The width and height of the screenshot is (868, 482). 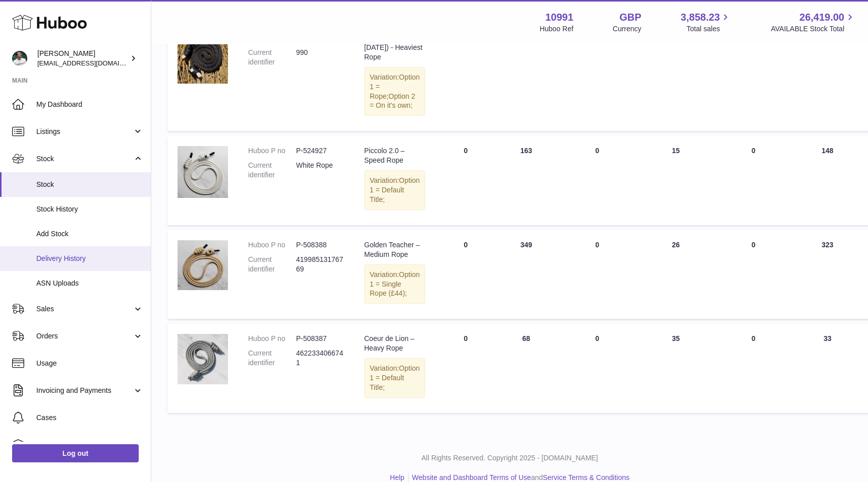 What do you see at coordinates (397, 477) in the screenshot?
I see `a: Help` at bounding box center [397, 477].